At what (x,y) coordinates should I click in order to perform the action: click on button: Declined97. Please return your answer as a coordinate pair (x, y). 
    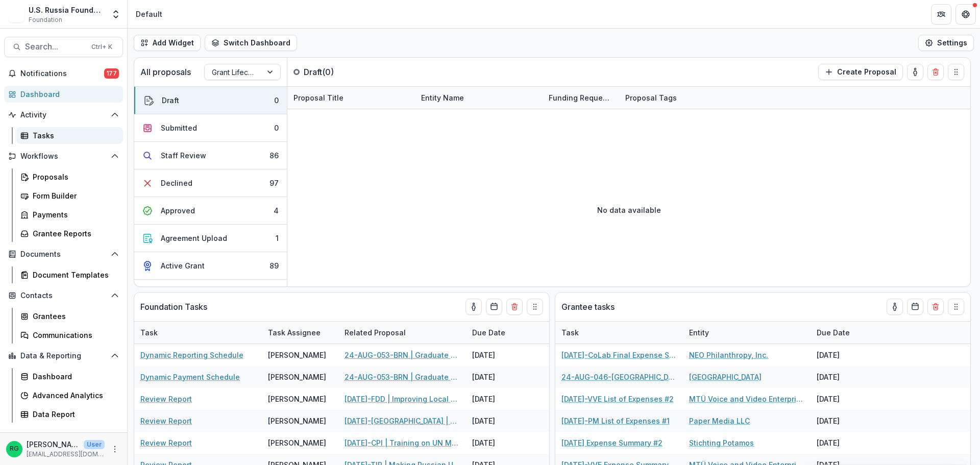
    Looking at the image, I should click on (210, 183).